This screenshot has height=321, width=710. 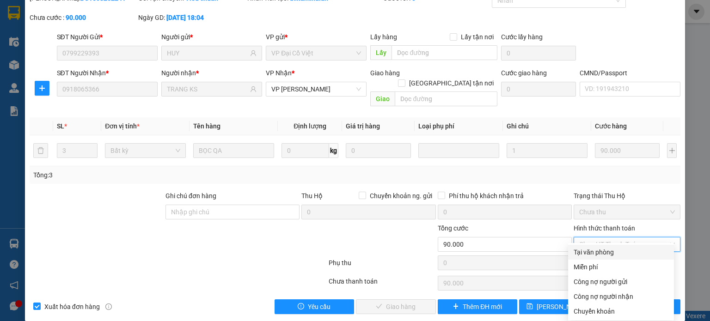 I want to click on div: Công nợ người gửi, so click(x=621, y=282).